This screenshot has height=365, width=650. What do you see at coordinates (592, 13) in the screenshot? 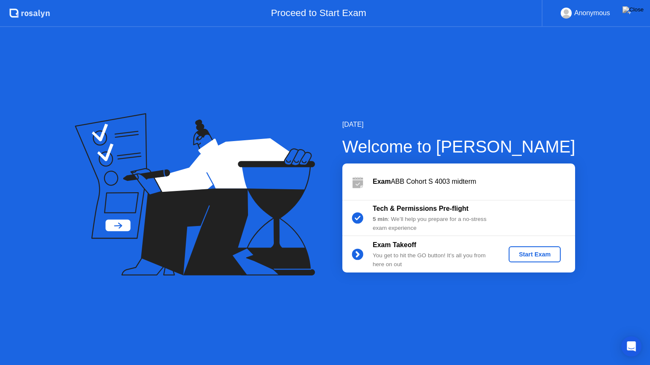
I see `div: Anonymous` at bounding box center [592, 13].